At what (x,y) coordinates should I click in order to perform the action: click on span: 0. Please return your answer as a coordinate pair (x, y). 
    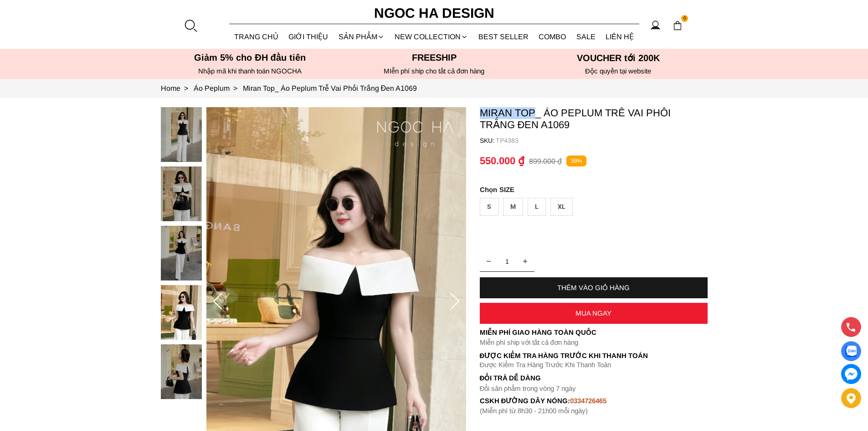
    Looking at the image, I should click on (685, 19).